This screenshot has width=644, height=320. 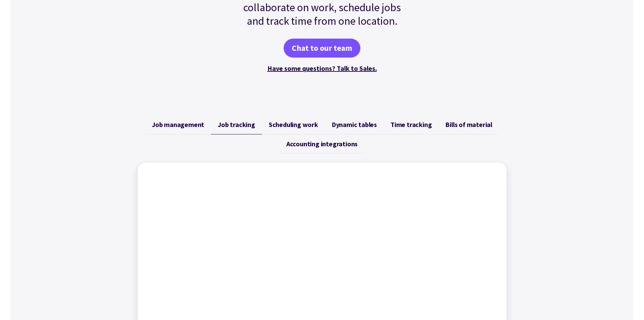 What do you see at coordinates (322, 144) in the screenshot?
I see `span: Accounting integrations` at bounding box center [322, 144].